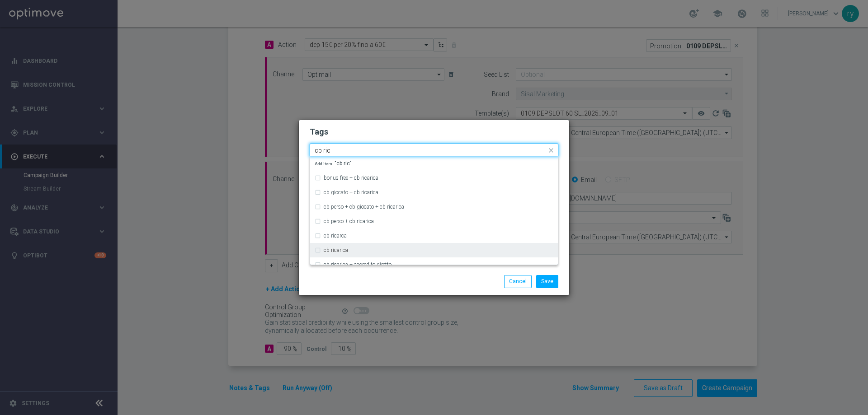  Describe the element at coordinates (335, 236) in the screenshot. I see `label: cb ricarca` at that location.